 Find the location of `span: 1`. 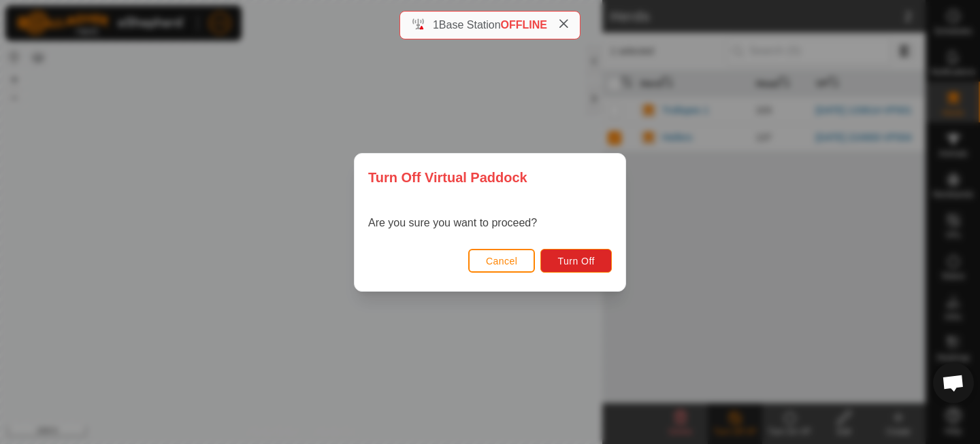

span: 1 is located at coordinates (435, 25).